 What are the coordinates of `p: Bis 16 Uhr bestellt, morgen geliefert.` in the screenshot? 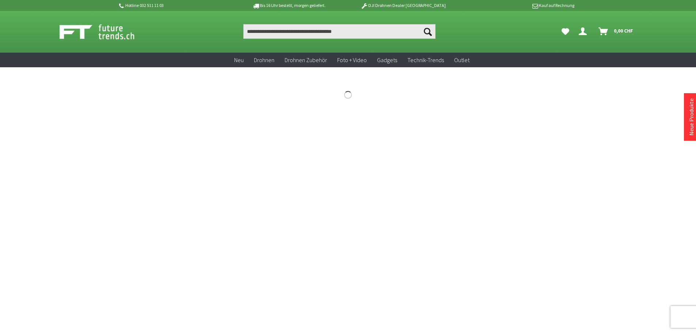 It's located at (289, 5).